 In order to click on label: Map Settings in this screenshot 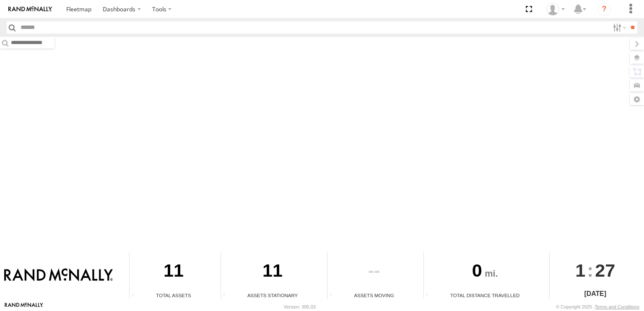, I will do `click(637, 99)`.